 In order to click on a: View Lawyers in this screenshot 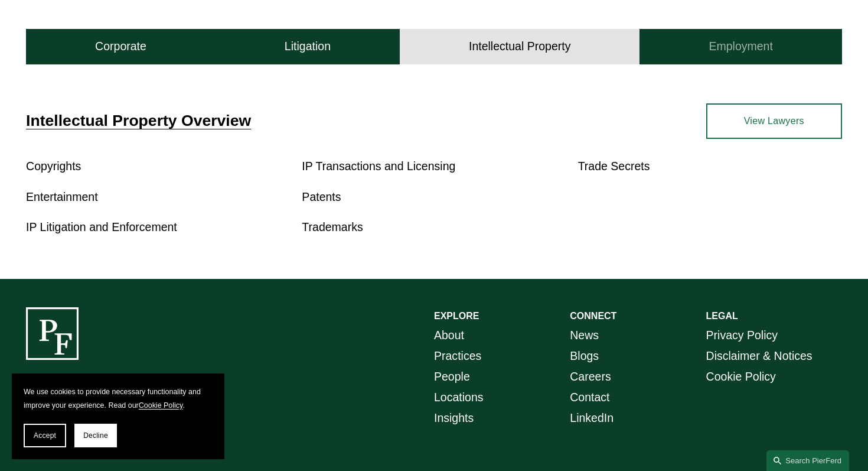, I will do `click(774, 121)`.